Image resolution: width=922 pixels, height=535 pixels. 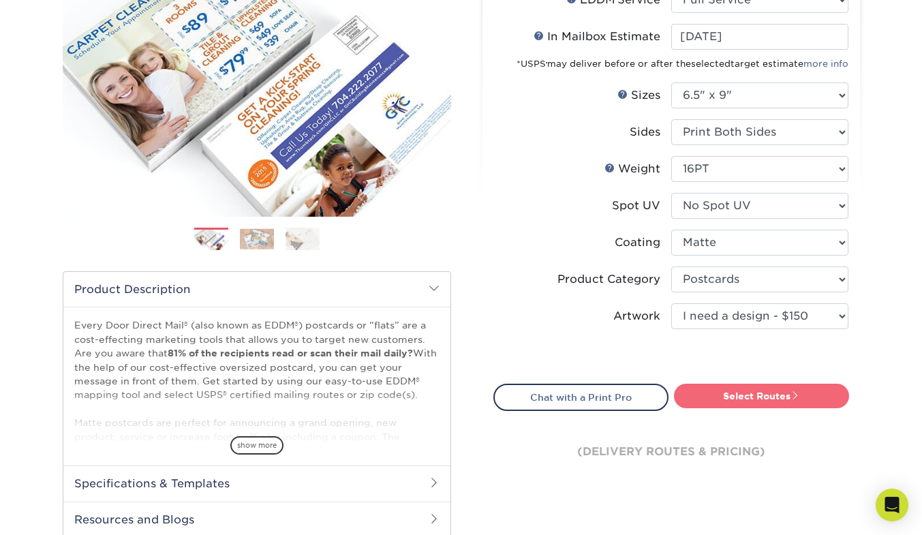 What do you see at coordinates (671, 452) in the screenshot?
I see `div: (delivery routes & pricing)` at bounding box center [671, 452].